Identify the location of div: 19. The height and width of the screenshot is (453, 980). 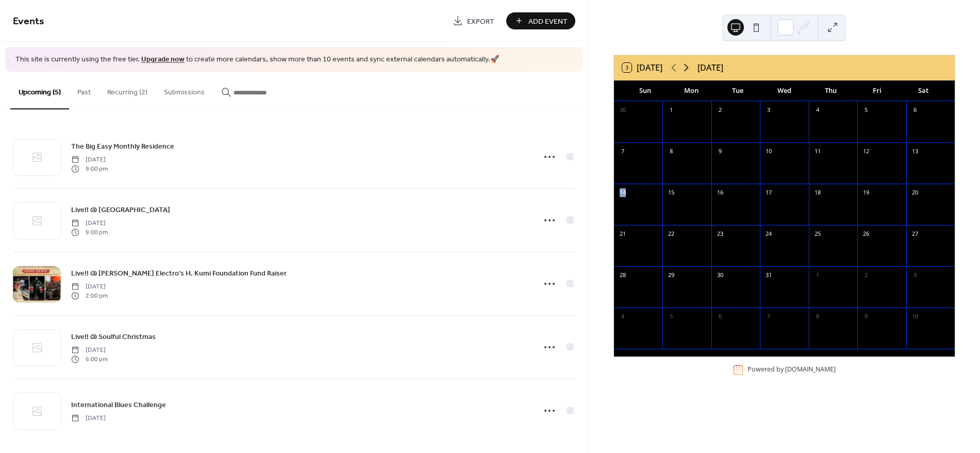
(866, 193).